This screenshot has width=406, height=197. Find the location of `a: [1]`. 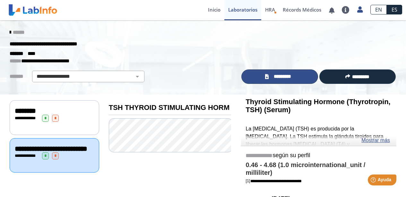

a: [1] is located at coordinates (273, 180).